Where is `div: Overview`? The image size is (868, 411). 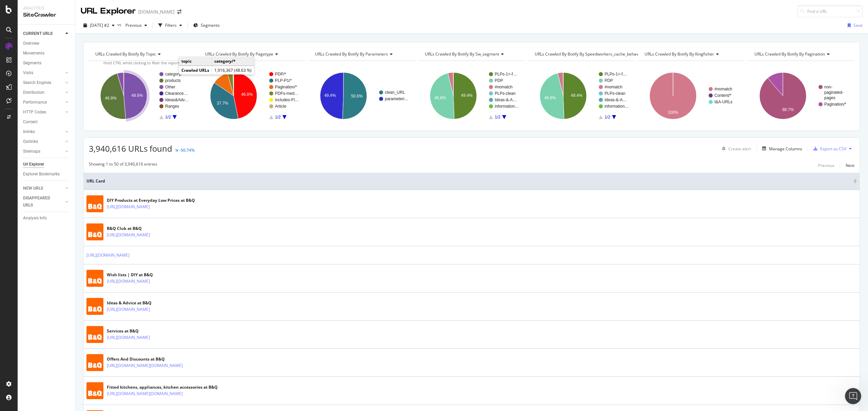
div: Overview is located at coordinates (31, 43).